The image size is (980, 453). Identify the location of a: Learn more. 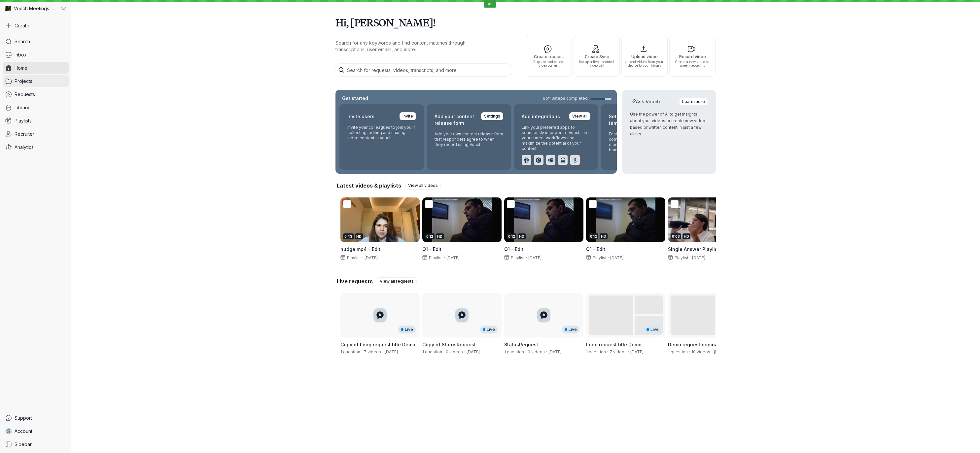
(693, 101).